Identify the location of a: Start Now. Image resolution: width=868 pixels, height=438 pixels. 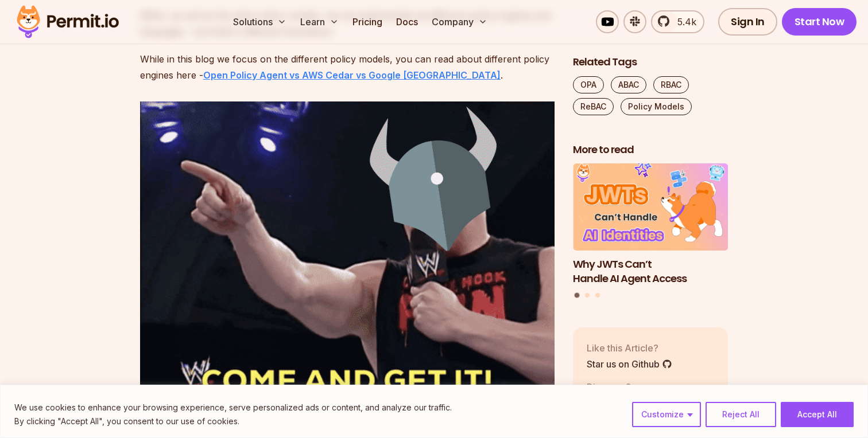
(819, 22).